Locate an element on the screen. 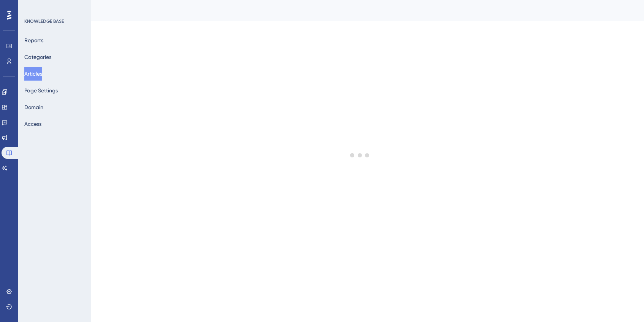  div: KNOWLEDGE BASE is located at coordinates (44, 21).